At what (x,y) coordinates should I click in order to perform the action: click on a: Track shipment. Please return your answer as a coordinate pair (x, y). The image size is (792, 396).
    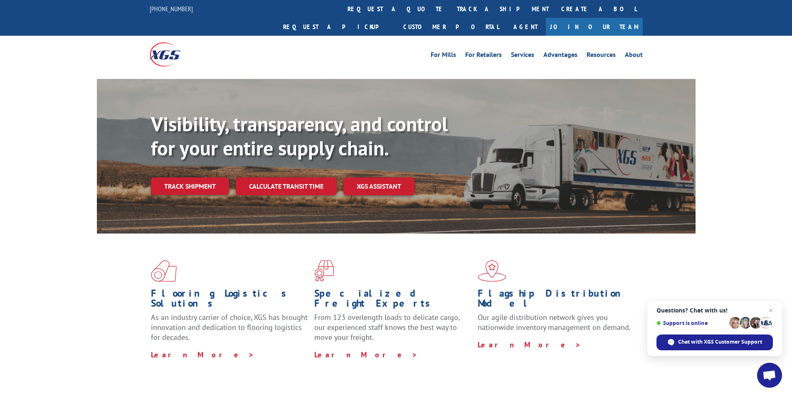
    Looking at the image, I should click on (190, 186).